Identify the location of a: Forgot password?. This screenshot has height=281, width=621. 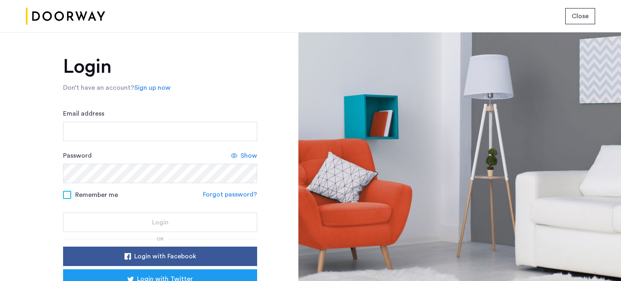
(230, 194).